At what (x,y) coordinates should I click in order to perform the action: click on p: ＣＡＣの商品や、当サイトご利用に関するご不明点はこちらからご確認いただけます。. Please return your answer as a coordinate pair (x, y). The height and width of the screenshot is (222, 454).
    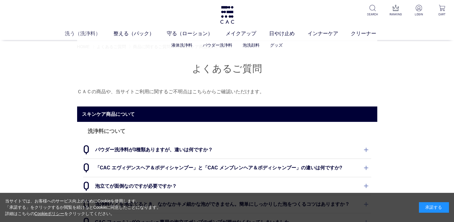
    Looking at the image, I should click on (227, 91).